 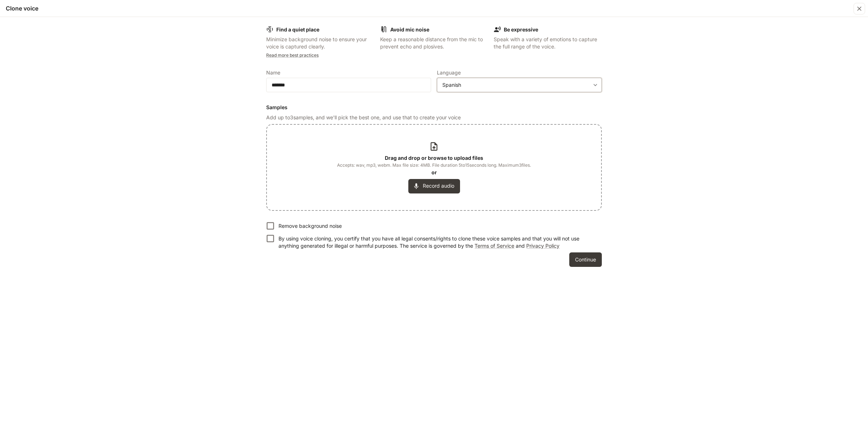 What do you see at coordinates (310, 226) in the screenshot?
I see `p: Remove background noise` at bounding box center [310, 226].